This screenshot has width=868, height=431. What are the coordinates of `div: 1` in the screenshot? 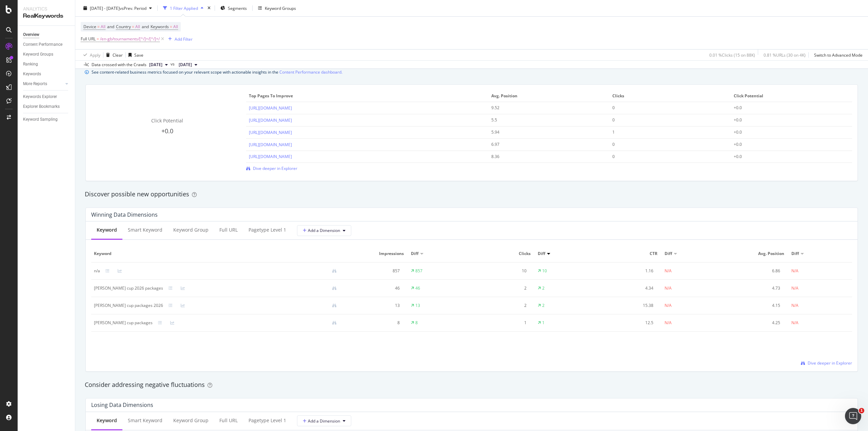 It's located at (544, 323).